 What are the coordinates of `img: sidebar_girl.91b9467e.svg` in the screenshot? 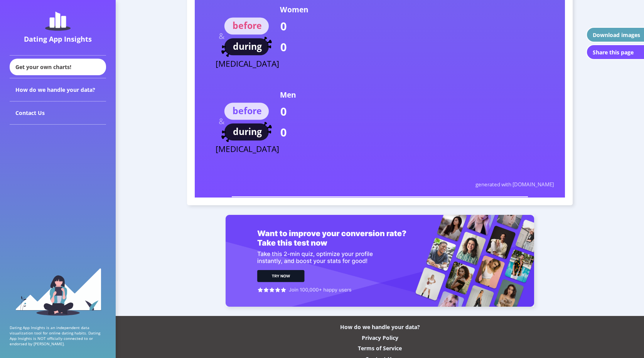 It's located at (58, 291).